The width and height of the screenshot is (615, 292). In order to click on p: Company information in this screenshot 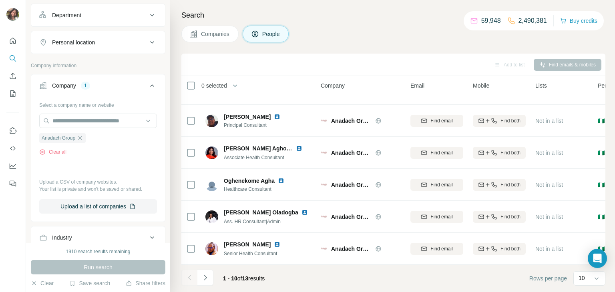, I will do `click(98, 66)`.